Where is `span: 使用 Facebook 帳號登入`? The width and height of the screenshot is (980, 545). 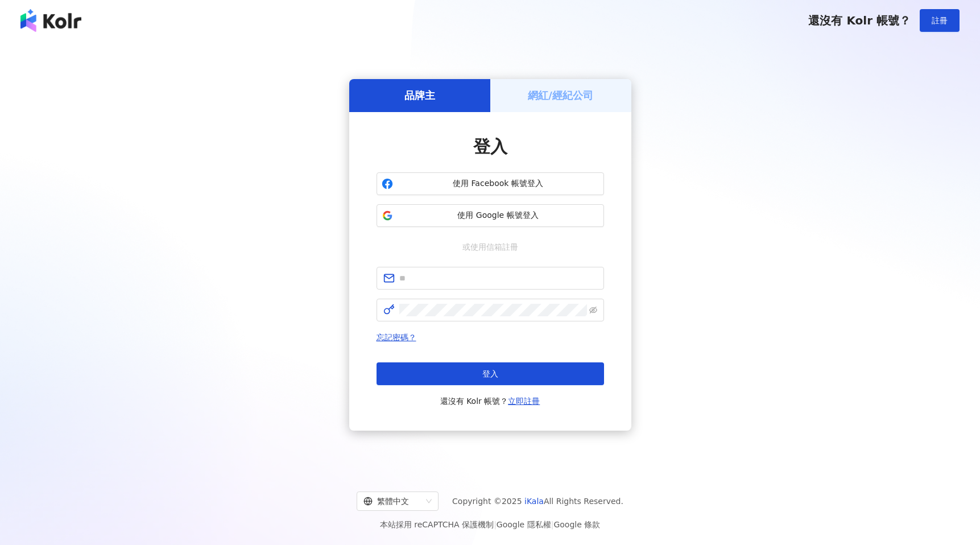 span: 使用 Facebook 帳號登入 is located at coordinates (498, 184).